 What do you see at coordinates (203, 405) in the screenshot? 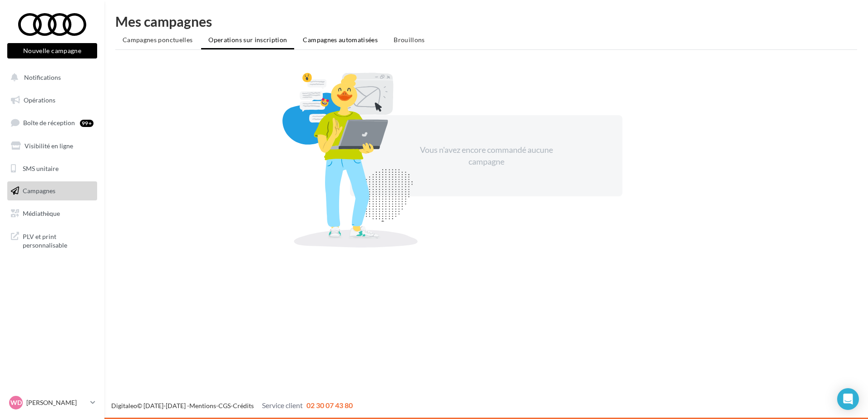
I see `a: Mentions` at bounding box center [203, 405].